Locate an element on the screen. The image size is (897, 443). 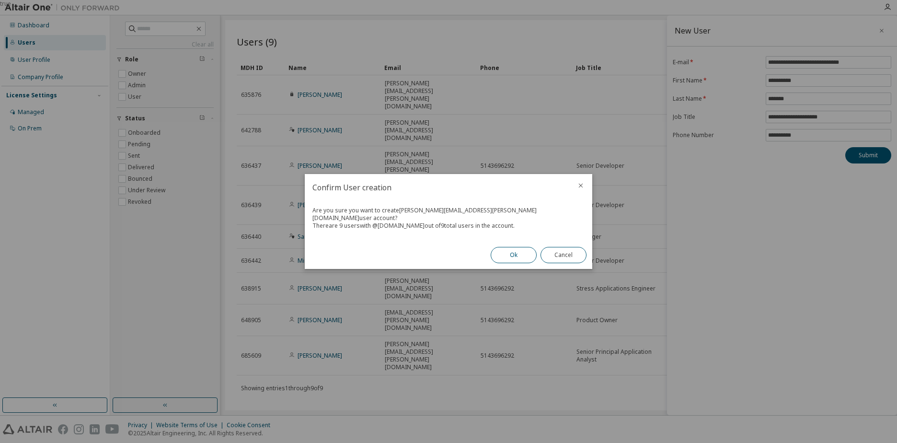
button: Ok is located at coordinates (514, 255).